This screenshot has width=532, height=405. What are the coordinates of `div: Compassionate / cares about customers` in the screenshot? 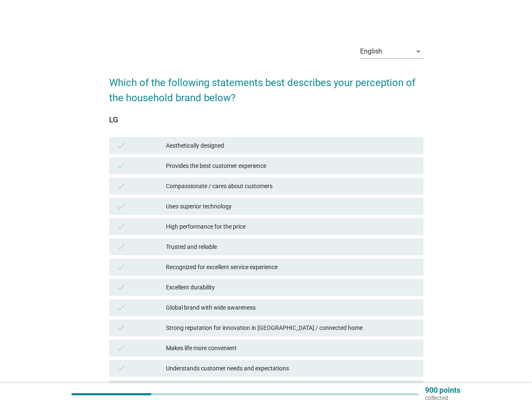 It's located at (291, 186).